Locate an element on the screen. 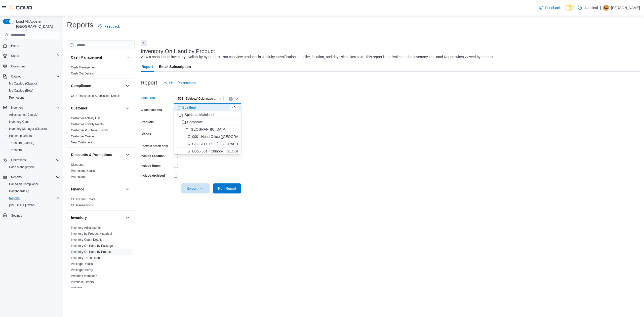 The height and width of the screenshot is (317, 644). span: Transfers is located at coordinates (34, 150).